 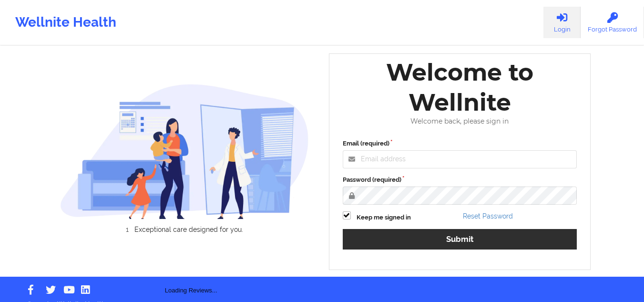 I want to click on label: Password (required), so click(x=460, y=180).